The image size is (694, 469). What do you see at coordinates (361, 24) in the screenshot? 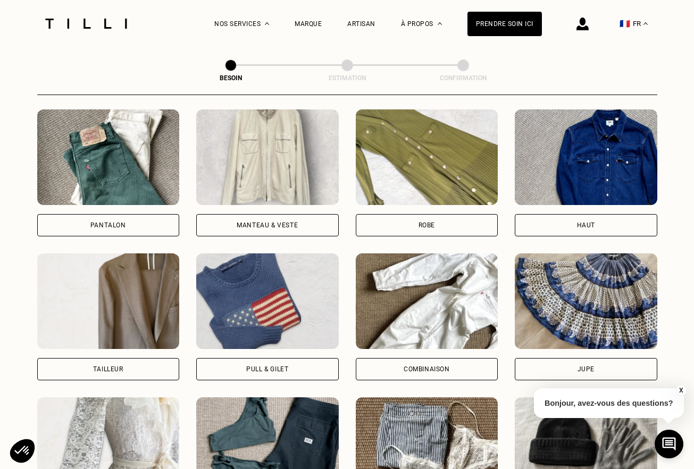
I see `div: Artisan` at bounding box center [361, 24].